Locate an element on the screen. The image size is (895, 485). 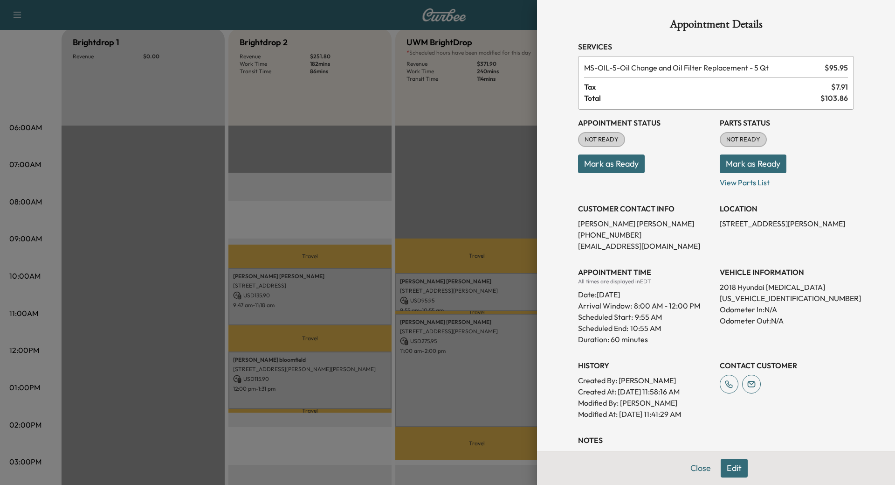
h3: History is located at coordinates (645, 365).